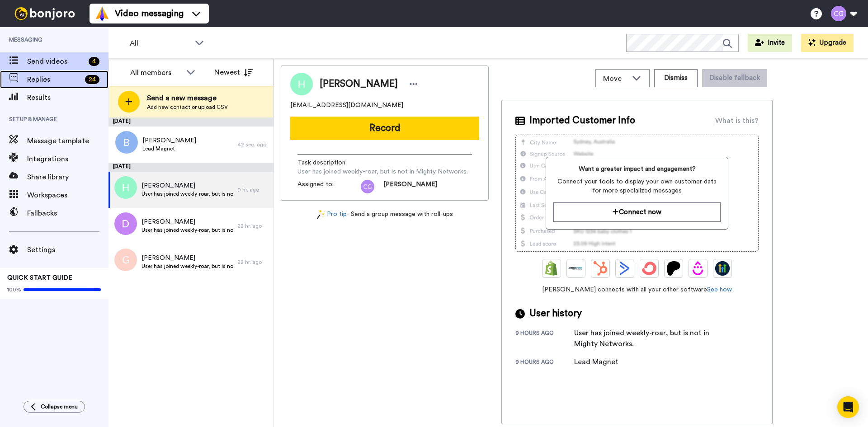 This screenshot has height=427, width=868. Describe the element at coordinates (329, 162) in the screenshot. I see `span: Task description :` at that location.